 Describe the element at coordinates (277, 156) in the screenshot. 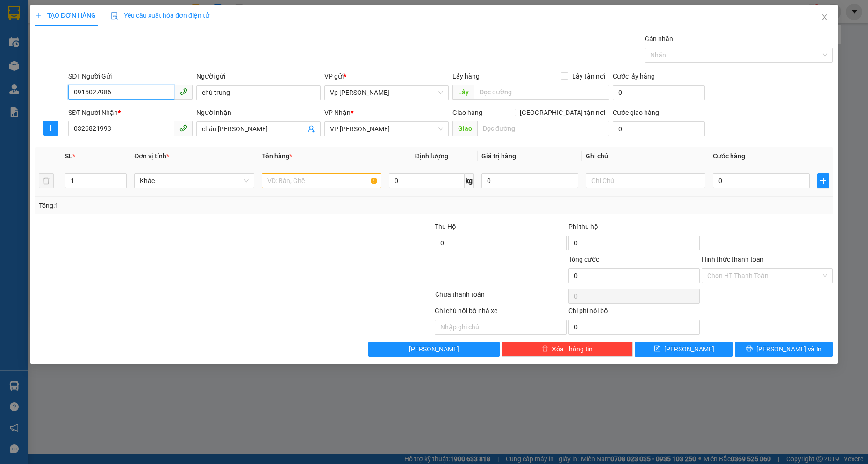

I see `span: Tên hàng` at that location.